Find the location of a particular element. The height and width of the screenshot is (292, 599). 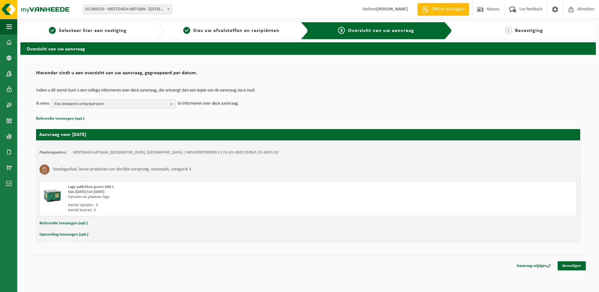

span: Kies bestaand contactpersoon is located at coordinates (111, 104).